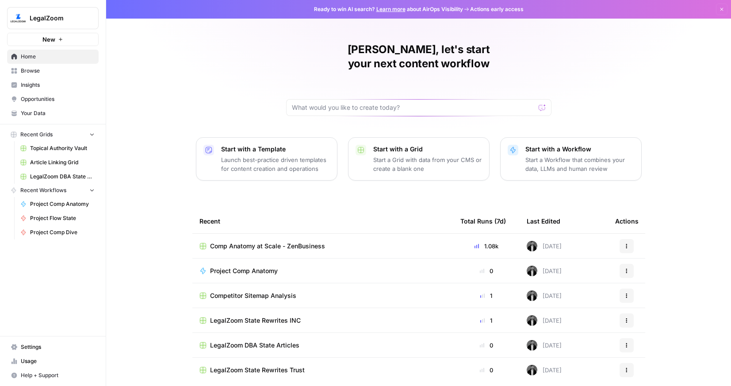 This screenshot has width=731, height=386. Describe the element at coordinates (53, 134) in the screenshot. I see `button: Recent Grids` at that location.